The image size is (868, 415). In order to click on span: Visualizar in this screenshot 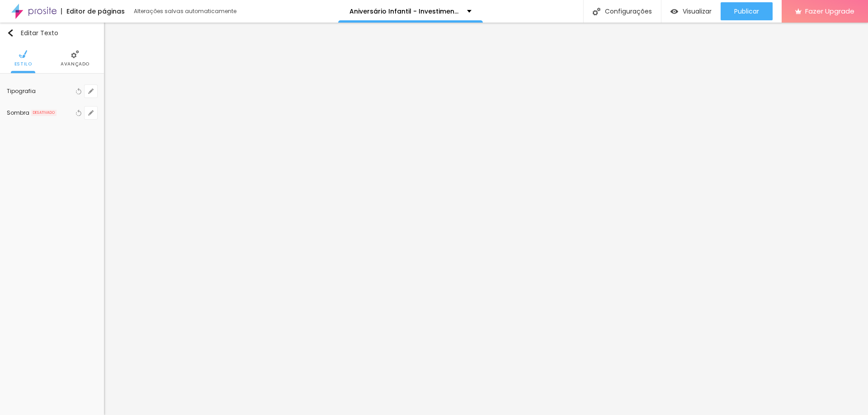, I will do `click(697, 12)`.